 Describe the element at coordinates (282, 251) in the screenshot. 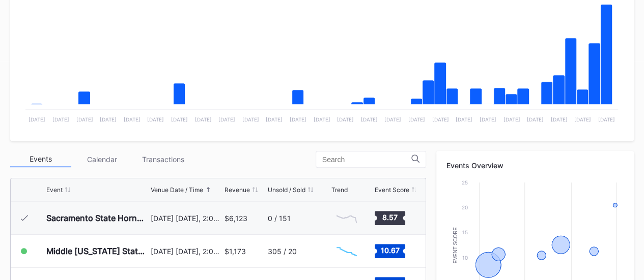

I see `div: 305 / 20` at that location.